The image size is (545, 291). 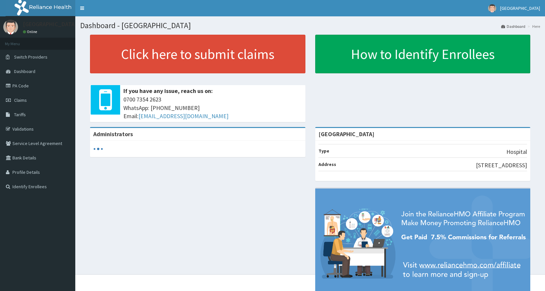 What do you see at coordinates (31, 32) in the screenshot?
I see `a: Online` at bounding box center [31, 32].